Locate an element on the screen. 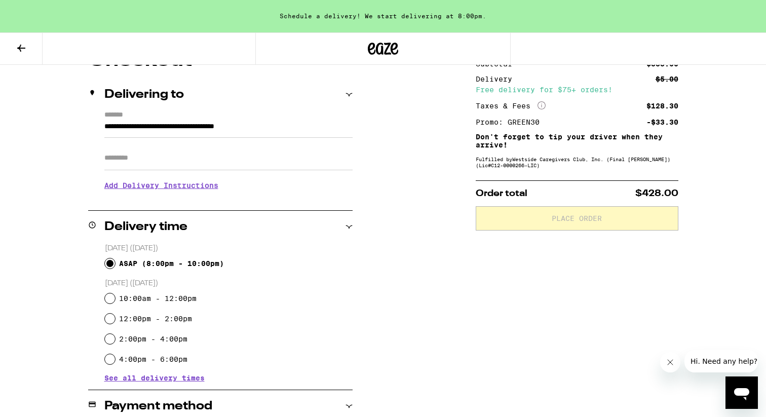 This screenshot has height=417, width=766. h2: Delivering to is located at coordinates (144, 95).